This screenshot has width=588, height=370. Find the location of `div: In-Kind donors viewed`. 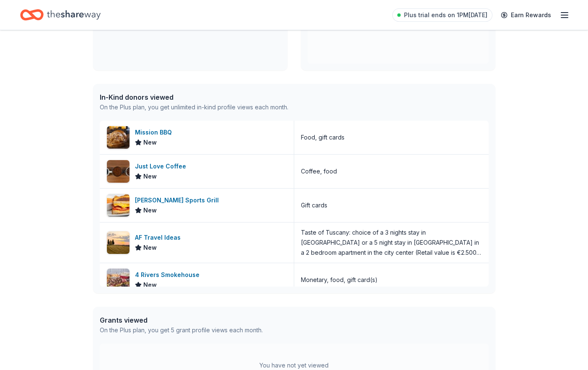

div: In-Kind donors viewed is located at coordinates (194, 97).